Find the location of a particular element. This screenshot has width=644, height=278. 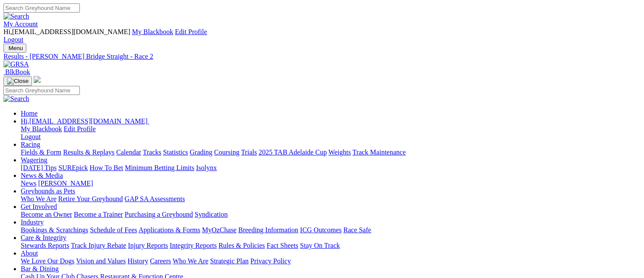

a: Coursing is located at coordinates (227, 152).